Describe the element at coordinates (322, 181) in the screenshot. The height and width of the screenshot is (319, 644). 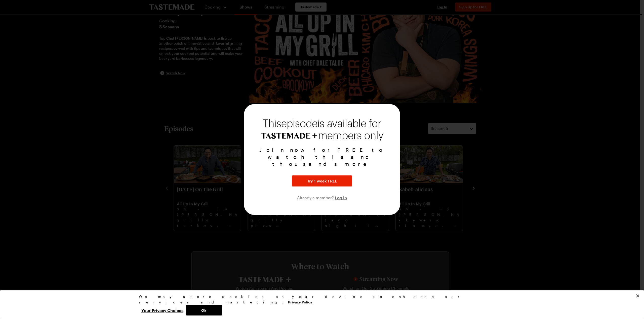
I see `button: Try 1 week FREE` at that location.